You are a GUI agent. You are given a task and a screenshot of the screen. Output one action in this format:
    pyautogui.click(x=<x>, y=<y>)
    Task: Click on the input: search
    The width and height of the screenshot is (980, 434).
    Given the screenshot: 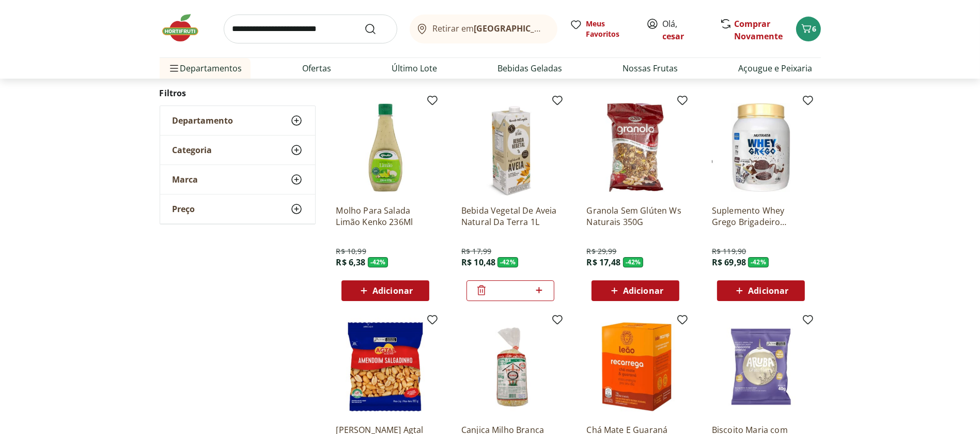 What is the action you would take?
    pyautogui.click(x=310, y=29)
    